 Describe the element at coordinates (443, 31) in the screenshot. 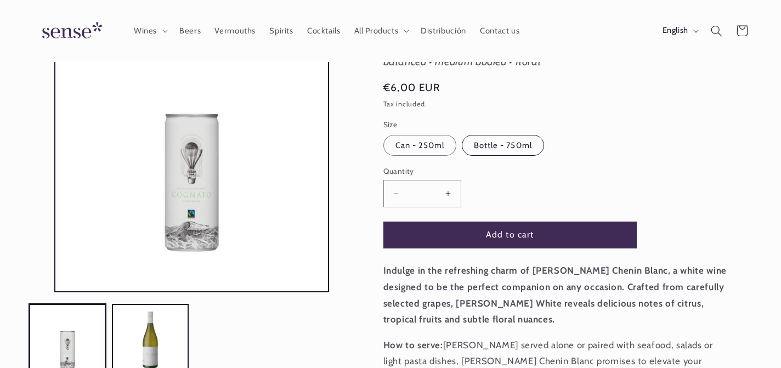

I see `span: Distribución` at that location.